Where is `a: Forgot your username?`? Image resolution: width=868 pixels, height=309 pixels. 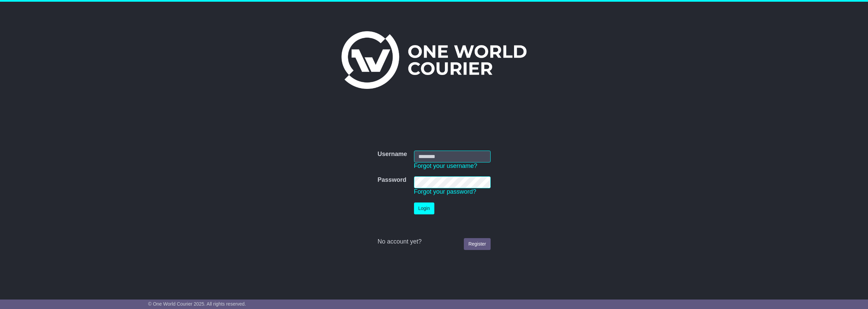
a: Forgot your username? is located at coordinates (446, 166).